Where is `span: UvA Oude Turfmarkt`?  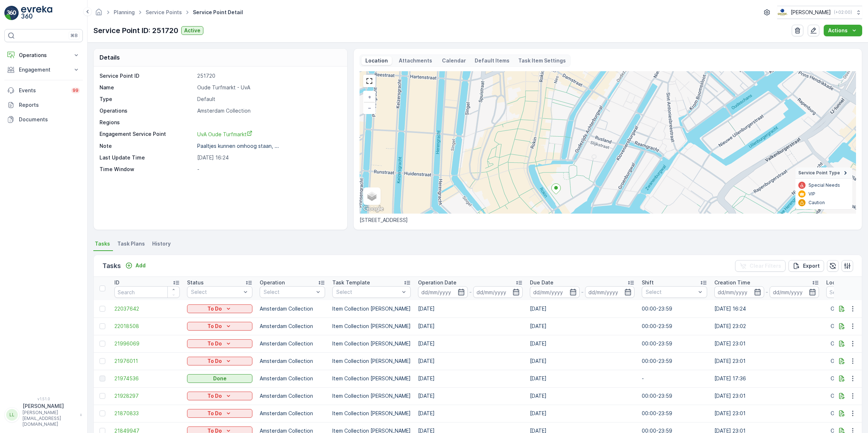
span: UvA Oude Turfmarkt is located at coordinates (225, 134).